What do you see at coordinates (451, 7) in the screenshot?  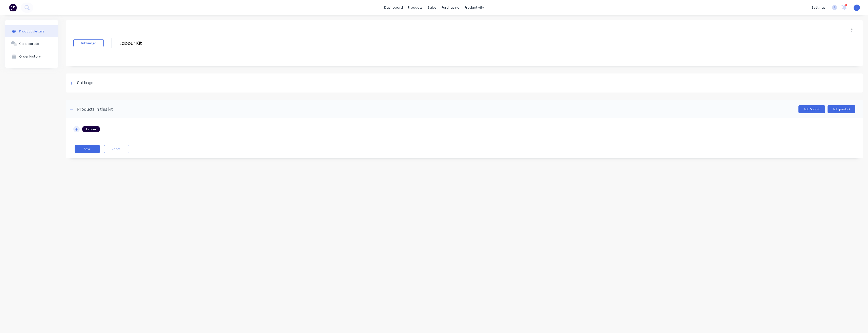 I see `div: purchasing` at bounding box center [451, 7].